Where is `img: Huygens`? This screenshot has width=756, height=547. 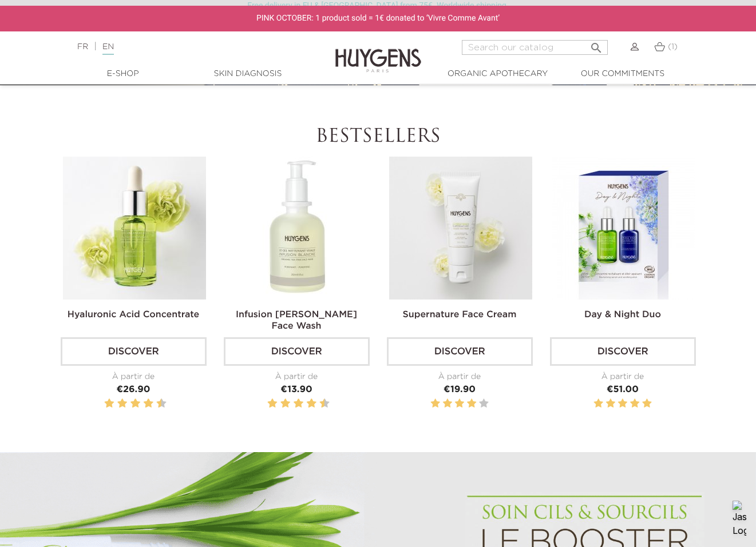 img: Huygens is located at coordinates (378, 52).